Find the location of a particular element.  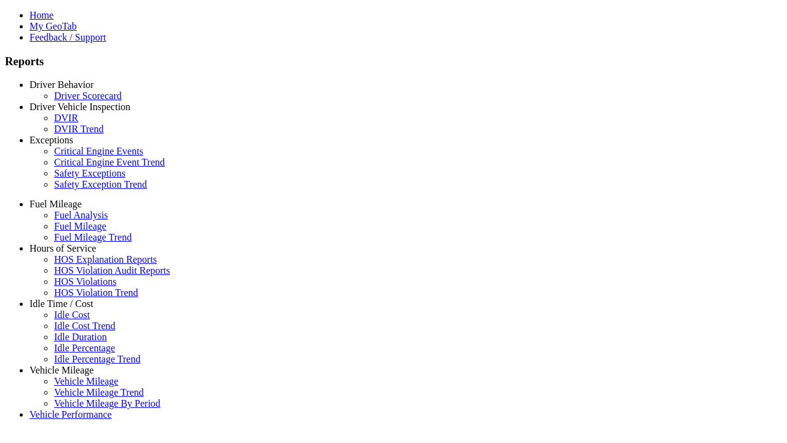

a: Hours of Service is located at coordinates (63, 248).